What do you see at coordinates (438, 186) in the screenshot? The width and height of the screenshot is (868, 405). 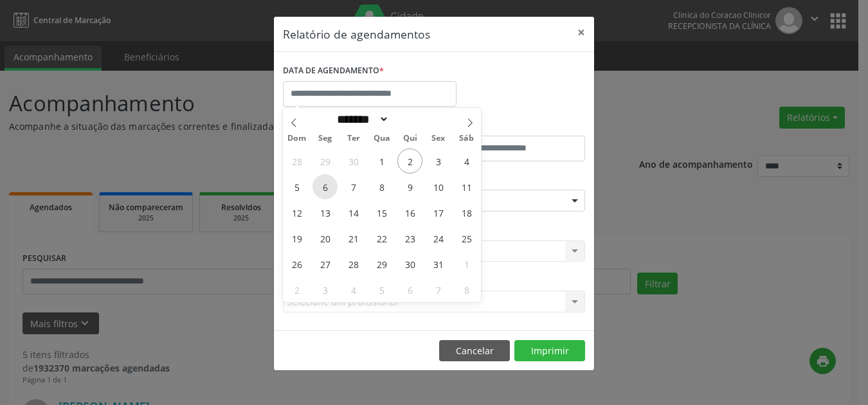 I see `span: Outubro 10, 2025` at bounding box center [438, 186].